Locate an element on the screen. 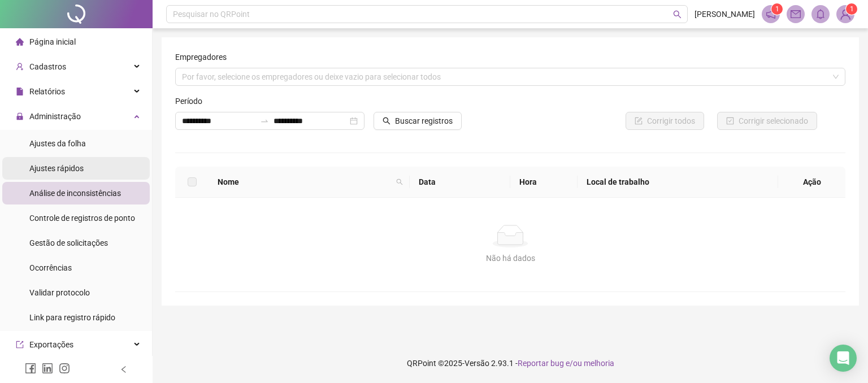  span: user-add is located at coordinates (20, 67).